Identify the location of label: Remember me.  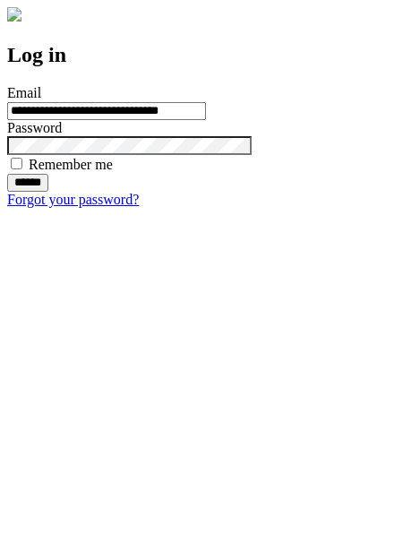
(71, 164).